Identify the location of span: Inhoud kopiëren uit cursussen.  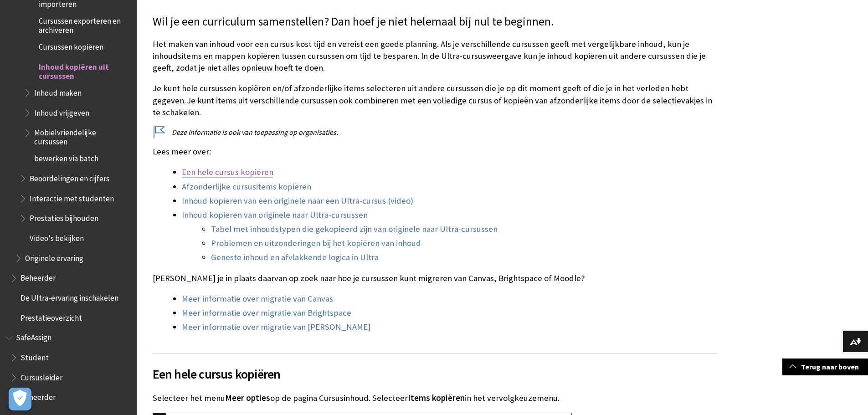
(84, 70).